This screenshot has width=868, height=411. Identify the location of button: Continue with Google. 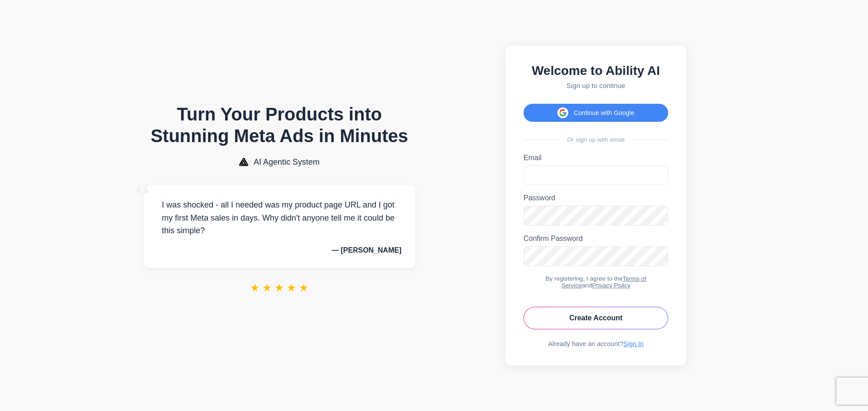
(596, 113).